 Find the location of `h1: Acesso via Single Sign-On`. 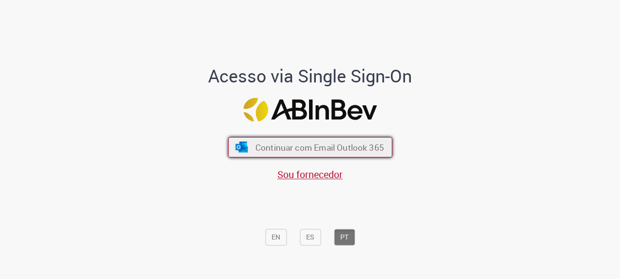

h1: Acesso via Single Sign-On is located at coordinates (310, 77).